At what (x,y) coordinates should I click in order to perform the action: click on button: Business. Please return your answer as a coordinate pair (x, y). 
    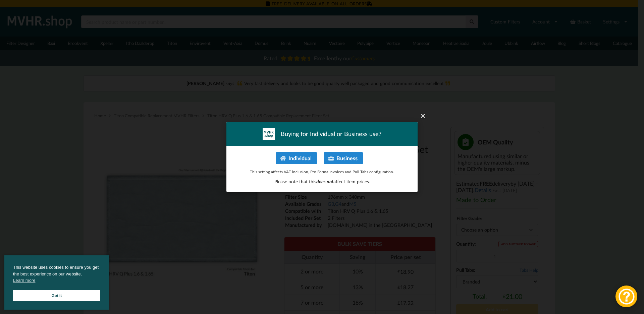
    Looking at the image, I should click on (343, 159).